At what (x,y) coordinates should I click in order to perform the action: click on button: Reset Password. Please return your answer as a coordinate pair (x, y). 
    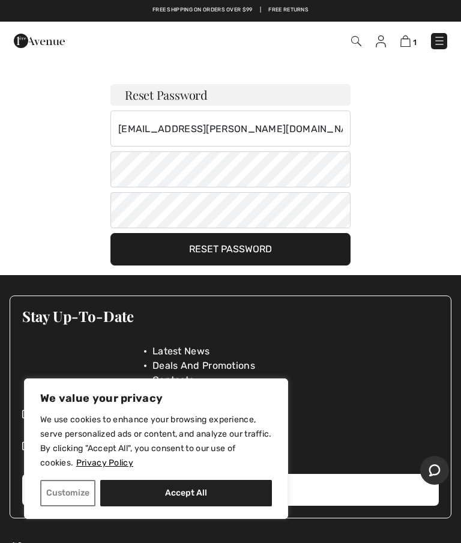
    Looking at the image, I should click on (230, 249).